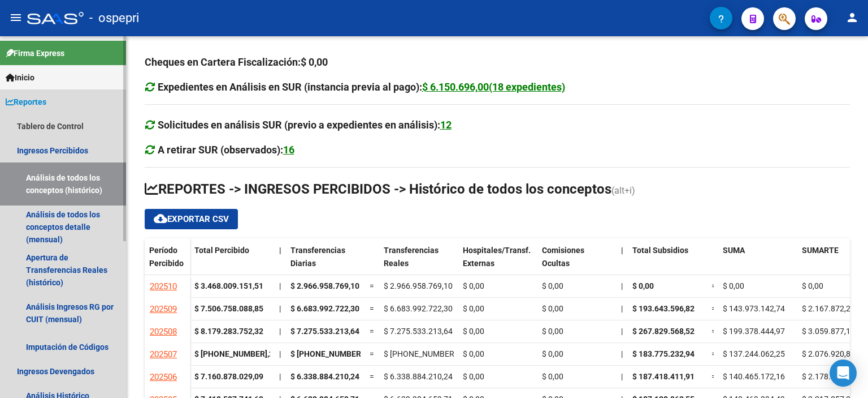 The width and height of the screenshot is (868, 398). Describe the element at coordinates (663, 330) in the screenshot. I see `span: $ 267.829.568,52` at that location.